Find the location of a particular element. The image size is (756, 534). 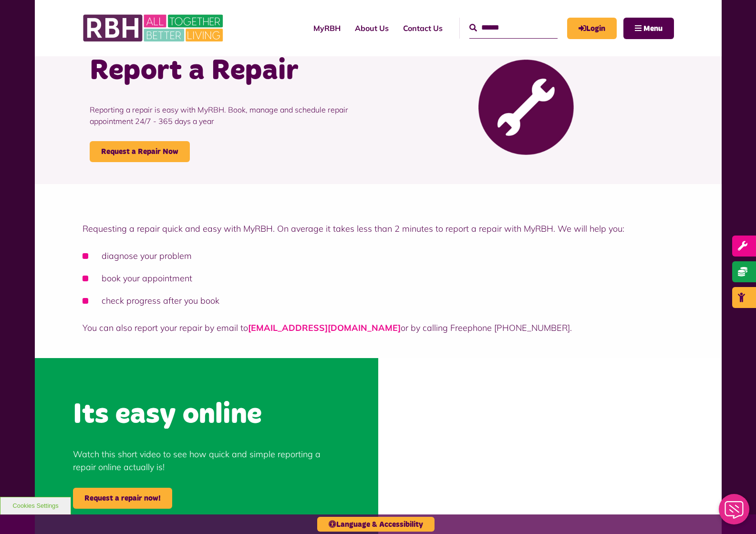

a: About Us is located at coordinates (372, 28).